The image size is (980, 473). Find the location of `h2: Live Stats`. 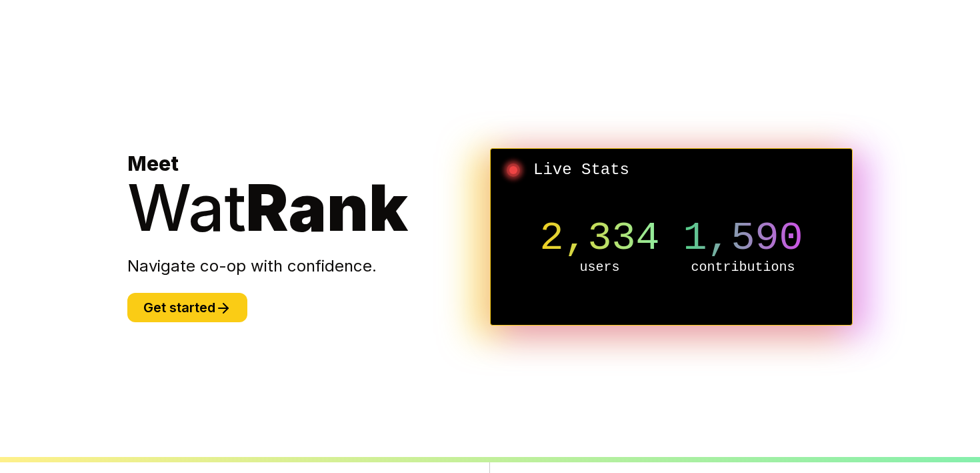

h2: Live Stats is located at coordinates (672, 170).